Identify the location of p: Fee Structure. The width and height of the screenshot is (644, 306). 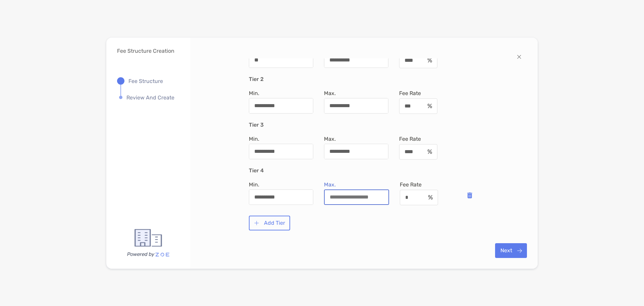
(146, 81).